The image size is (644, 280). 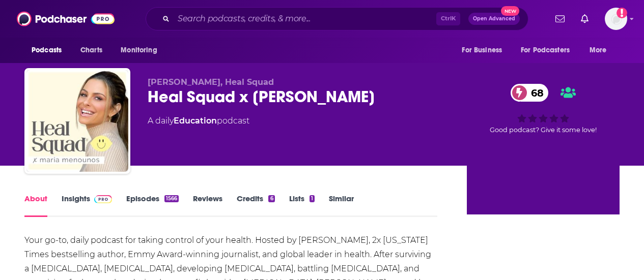 I want to click on button: Open AdvancedNew, so click(x=494, y=19).